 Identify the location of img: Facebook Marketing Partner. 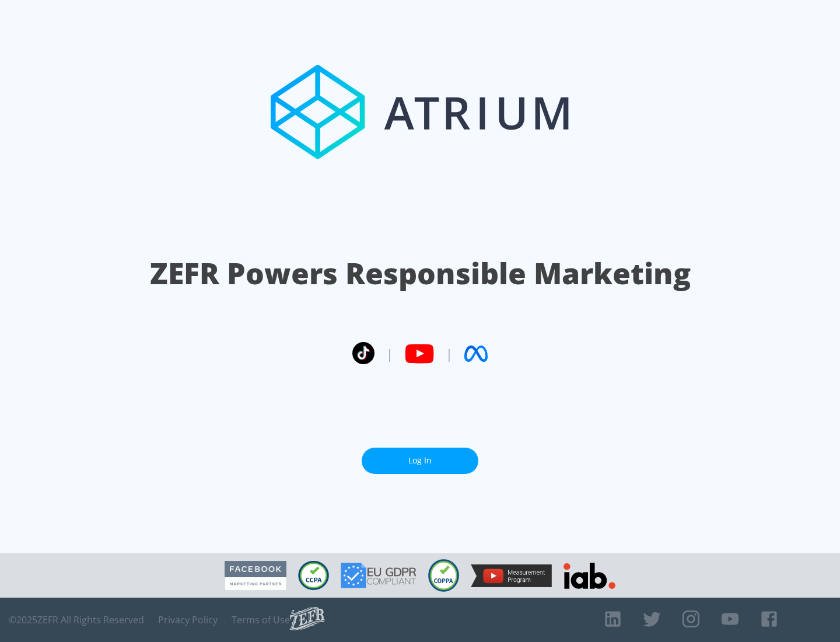
(255, 575).